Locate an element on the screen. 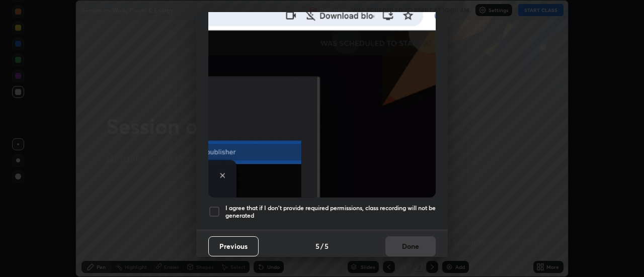  h5: I agree that if I don't provide required permissions, class recording will not be generated is located at coordinates (331, 212).